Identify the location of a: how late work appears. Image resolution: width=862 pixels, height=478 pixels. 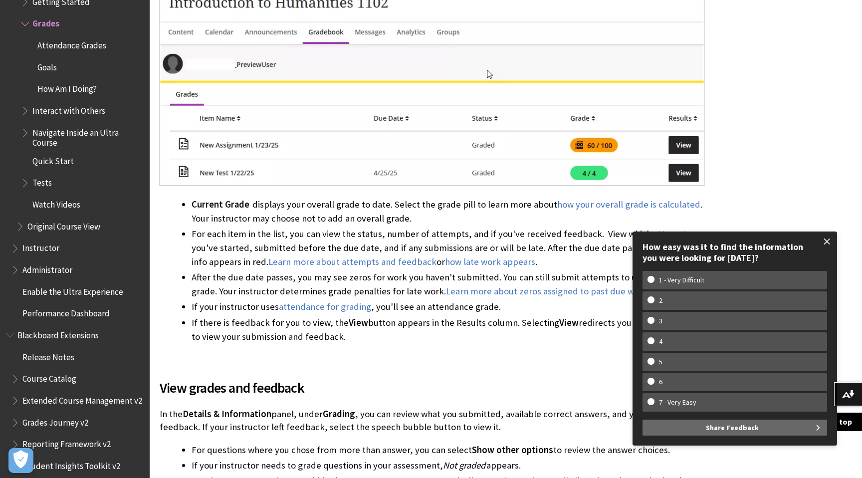
(490, 262).